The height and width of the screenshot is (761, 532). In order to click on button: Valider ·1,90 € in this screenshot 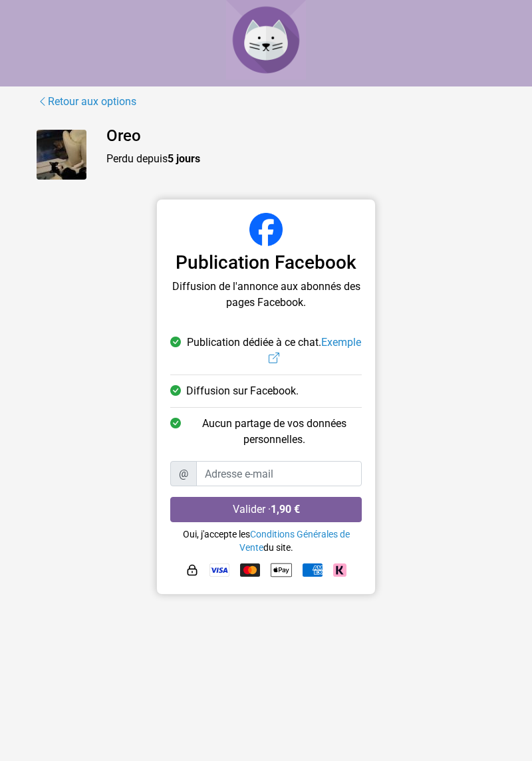, I will do `click(266, 509)`.